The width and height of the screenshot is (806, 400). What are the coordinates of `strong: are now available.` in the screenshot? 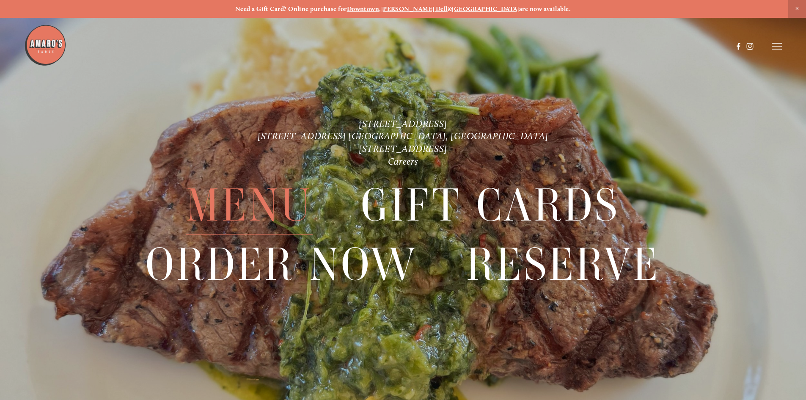 It's located at (545, 9).